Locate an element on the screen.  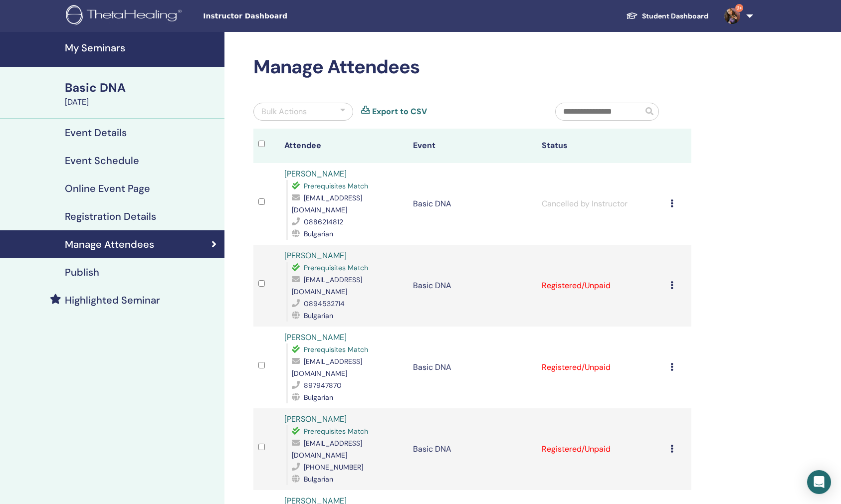
span: Instructor Dashboard is located at coordinates (278, 16).